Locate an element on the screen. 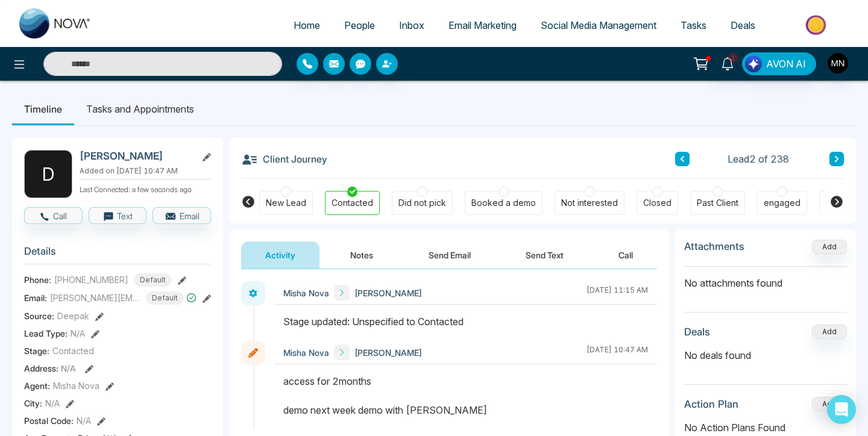 This screenshot has width=868, height=436. a: Inbox is located at coordinates (412, 25).